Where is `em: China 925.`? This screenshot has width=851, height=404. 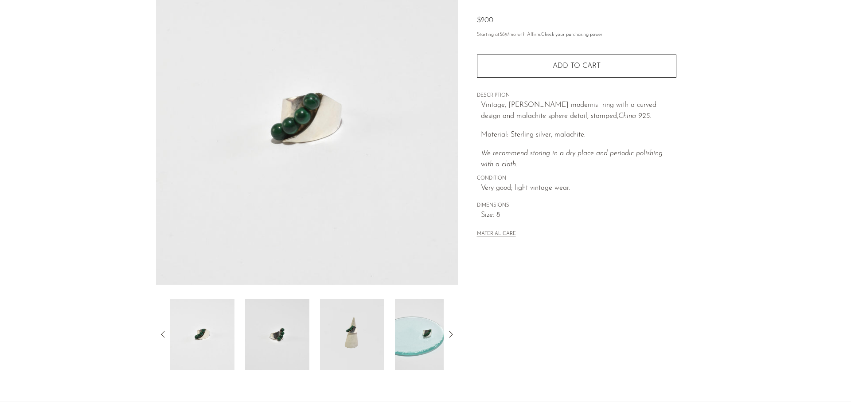 em: China 925. is located at coordinates (635, 116).